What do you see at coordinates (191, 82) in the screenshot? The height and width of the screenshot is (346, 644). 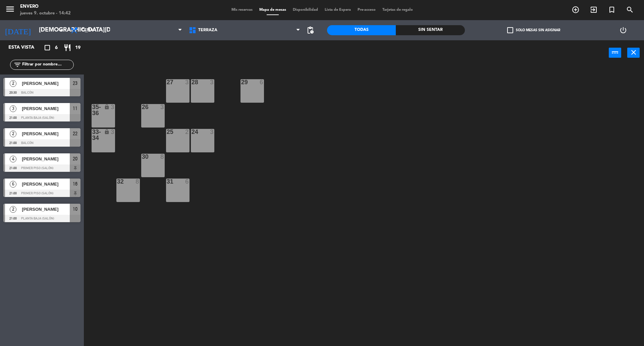 I see `div: 28` at bounding box center [191, 82].